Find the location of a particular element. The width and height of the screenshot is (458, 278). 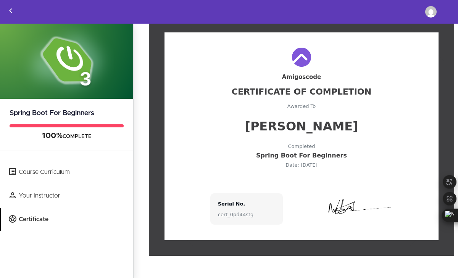

div: Spring Boot For Beginners is located at coordinates (302, 156).